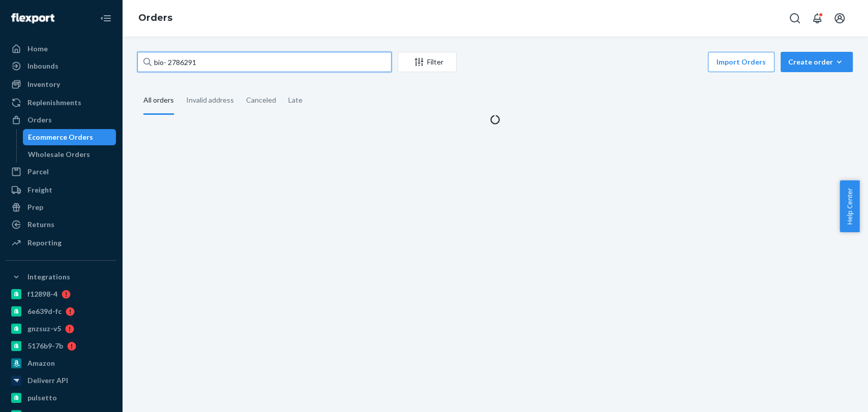 The image size is (868, 412). Describe the element at coordinates (155, 18) in the screenshot. I see `ol: breadcrumbs` at that location.